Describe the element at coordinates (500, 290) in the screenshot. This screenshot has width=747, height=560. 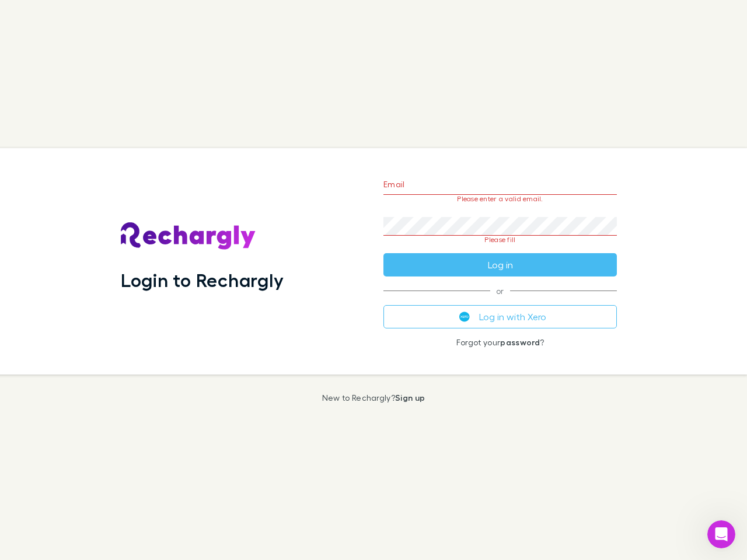
I see `span: or` at that location.